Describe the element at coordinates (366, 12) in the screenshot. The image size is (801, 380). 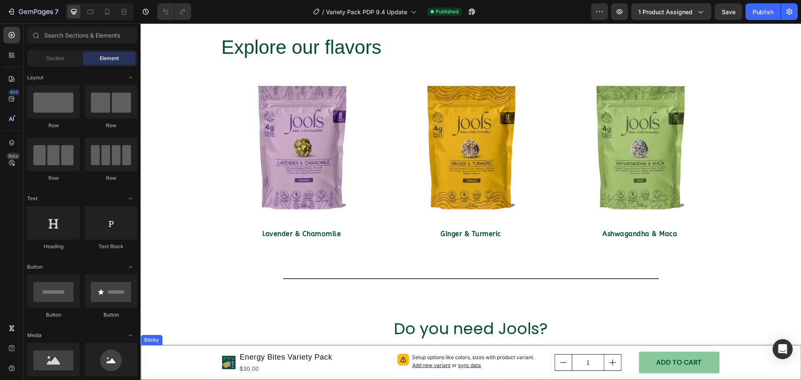
I see `span: Variety Pack PDP 9.4 Update` at that location.